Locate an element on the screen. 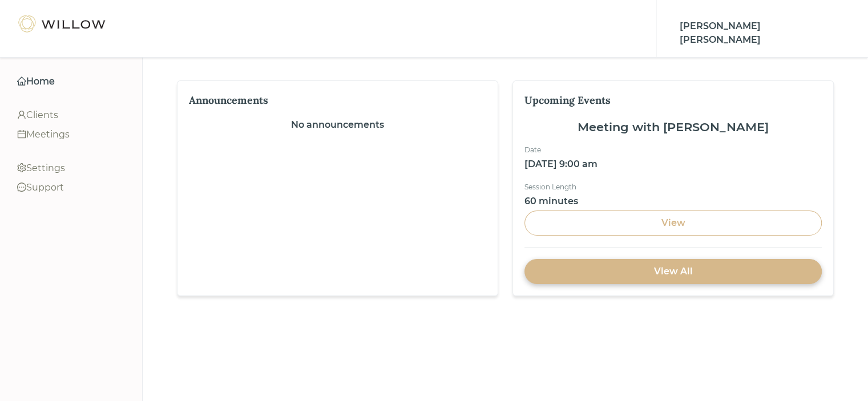  div: Home is located at coordinates (71, 82).